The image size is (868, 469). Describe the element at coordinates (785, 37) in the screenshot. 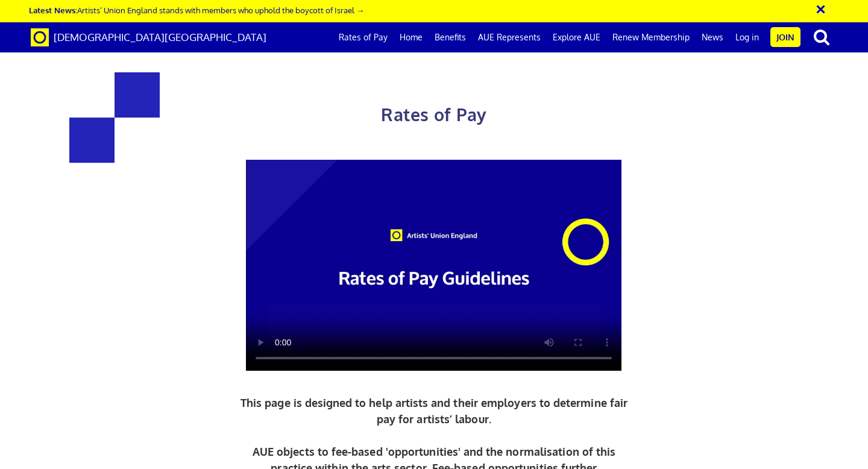

I see `a: Join` at that location.